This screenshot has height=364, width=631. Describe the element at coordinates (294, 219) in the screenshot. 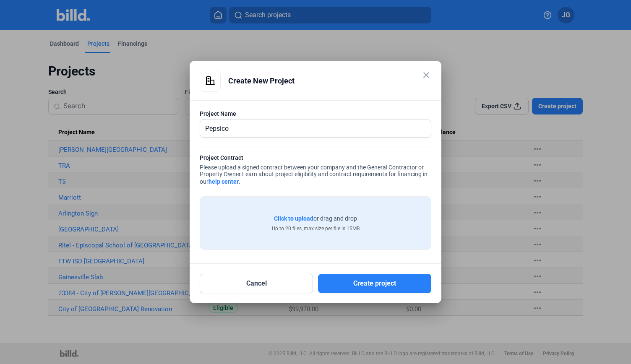

I see `span: Click to upload` at that location.